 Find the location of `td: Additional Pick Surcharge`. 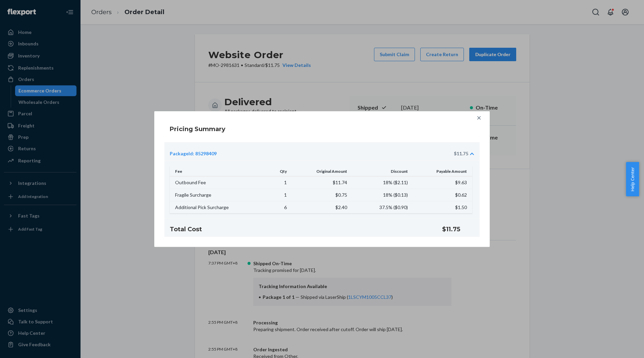

td: Additional Pick Surcharge is located at coordinates (215, 207).